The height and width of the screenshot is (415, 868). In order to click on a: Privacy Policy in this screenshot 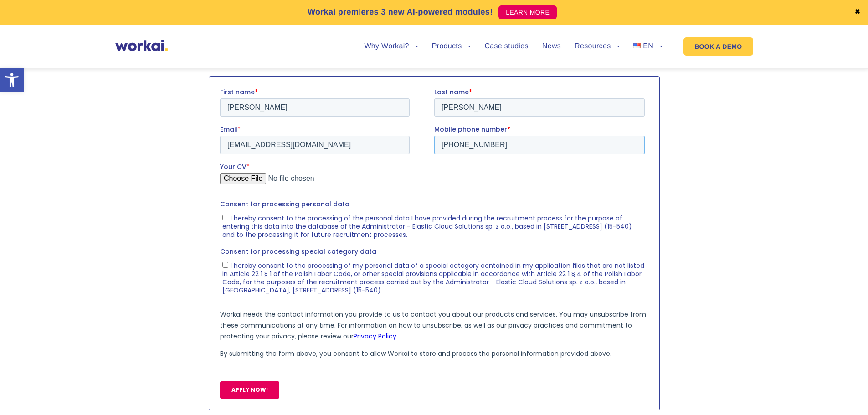, I will do `click(155, 249)`.